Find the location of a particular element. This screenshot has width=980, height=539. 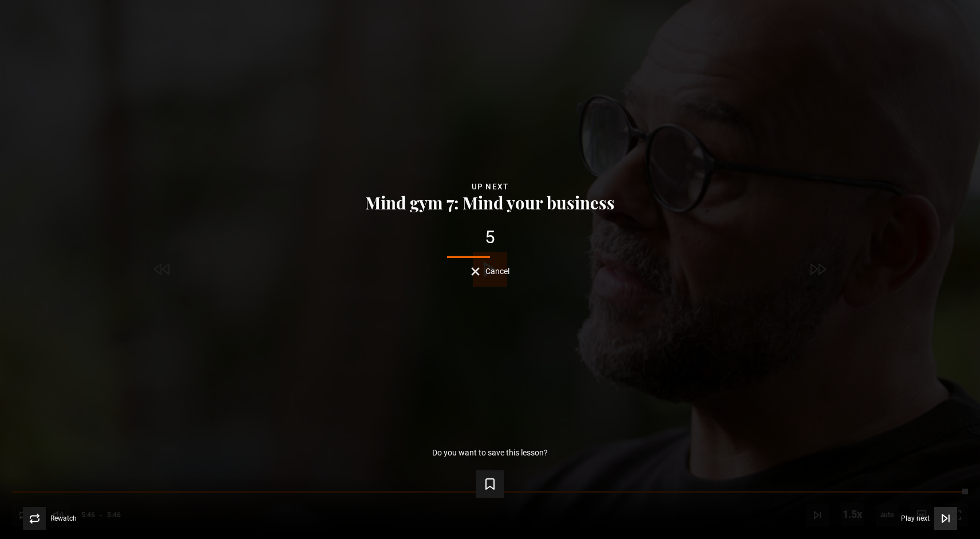

div: Up next is located at coordinates (490, 187).